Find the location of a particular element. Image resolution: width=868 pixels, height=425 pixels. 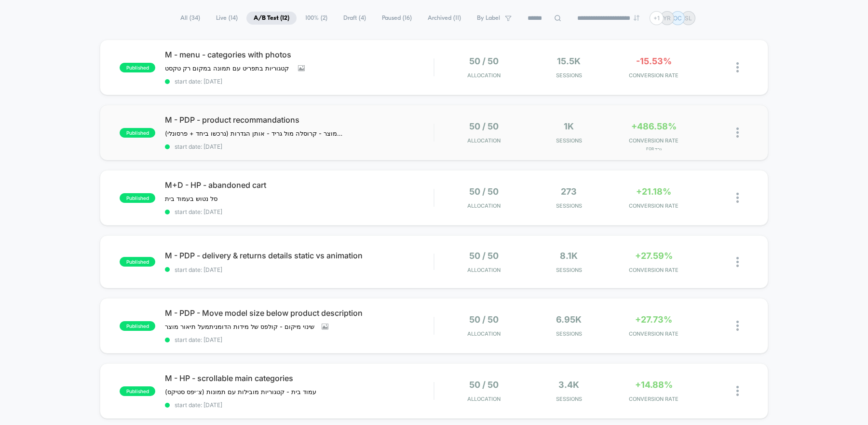

span: 6.95k is located at coordinates (569, 319).